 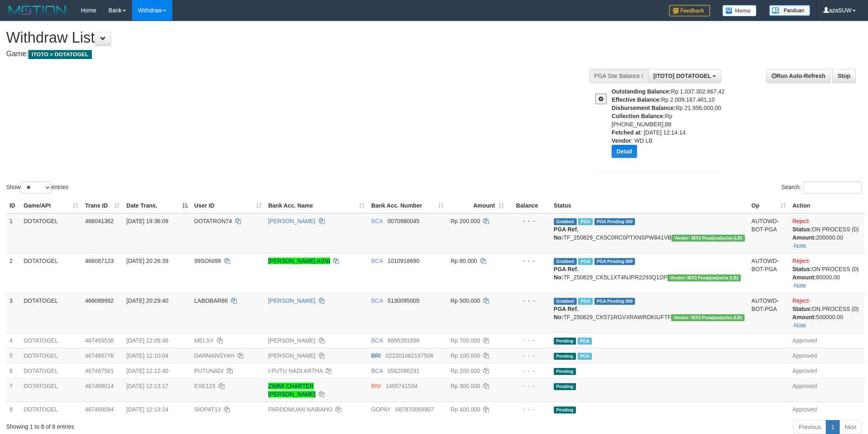 What do you see at coordinates (376, 356) in the screenshot?
I see `span: BRI` at bounding box center [376, 356].